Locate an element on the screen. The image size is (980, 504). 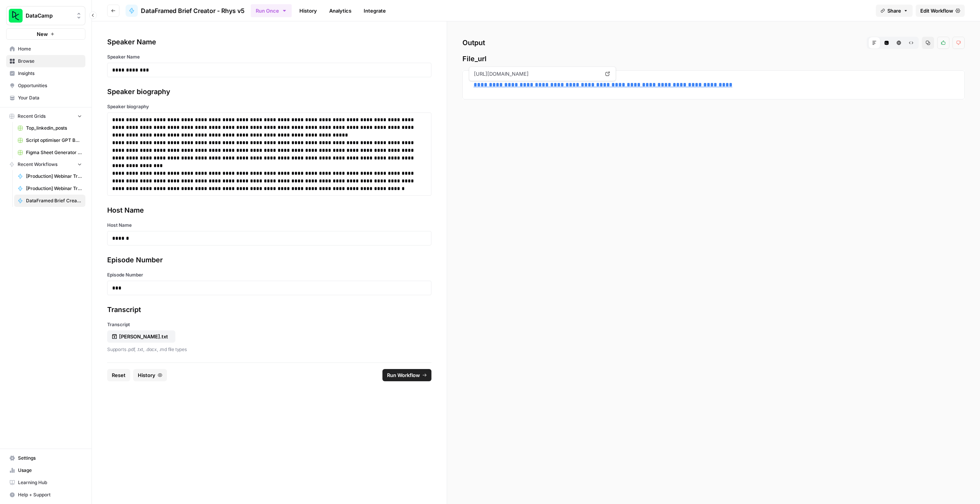
a: Figma Sheet Generator for Social is located at coordinates (50, 153).